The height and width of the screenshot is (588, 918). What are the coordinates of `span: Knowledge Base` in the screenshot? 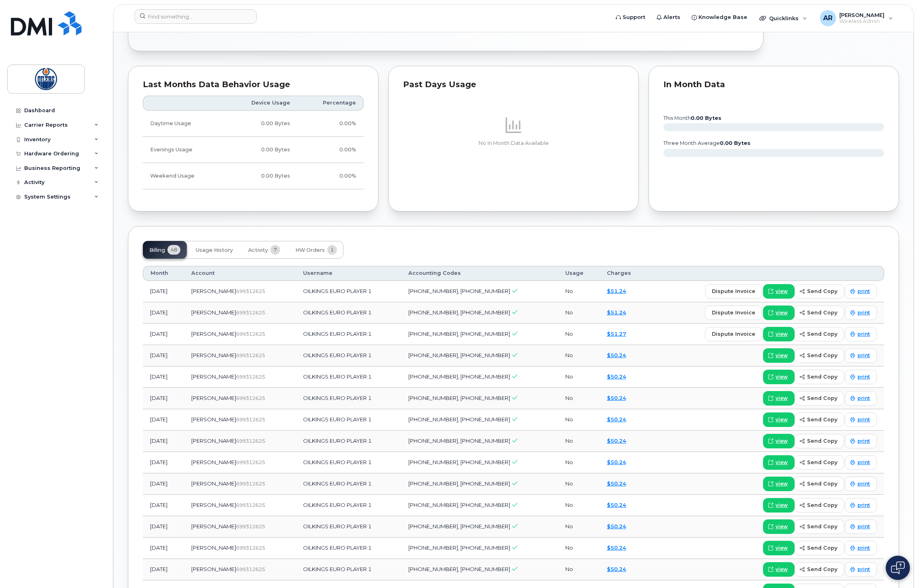 It's located at (723, 17).